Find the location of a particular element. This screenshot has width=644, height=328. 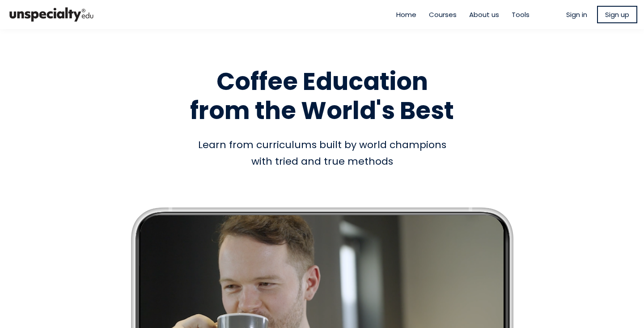

span: About us is located at coordinates (484, 14).